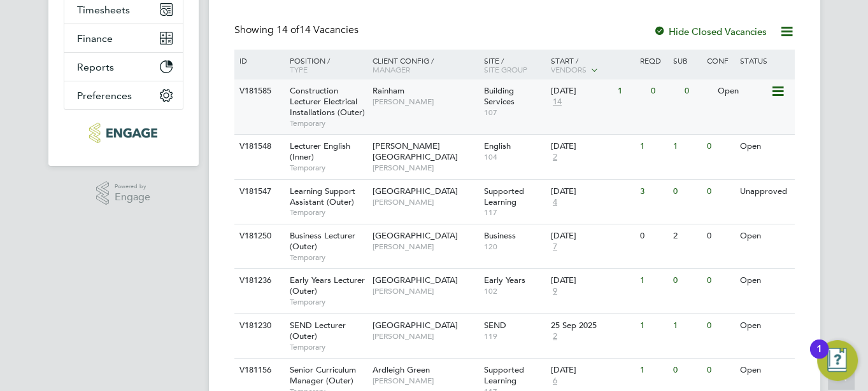 The width and height of the screenshot is (868, 391). I want to click on div: Sub, so click(687, 61).